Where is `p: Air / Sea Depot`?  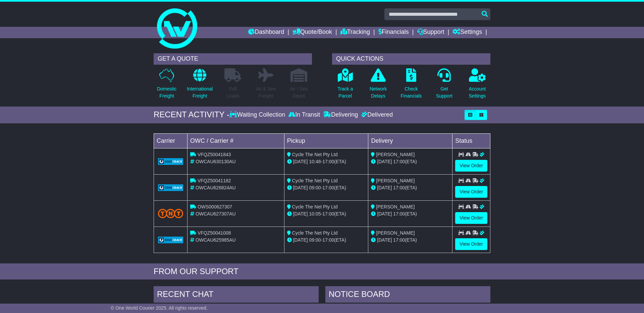 p: Air / Sea Depot is located at coordinates (299, 92).